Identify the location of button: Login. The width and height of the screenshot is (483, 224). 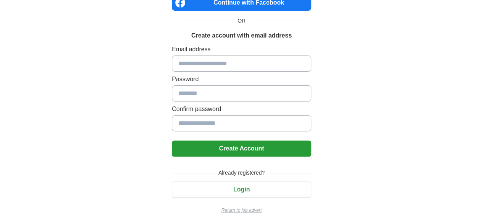
(241, 189).